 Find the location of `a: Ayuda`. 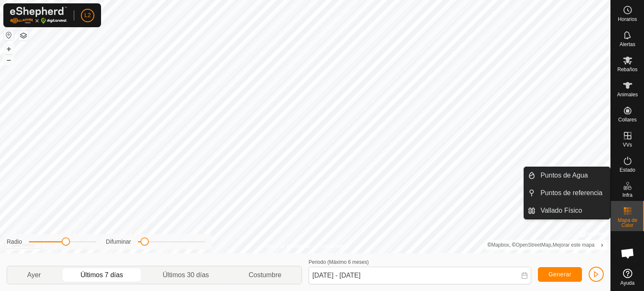

a: Ayuda is located at coordinates (627, 278).